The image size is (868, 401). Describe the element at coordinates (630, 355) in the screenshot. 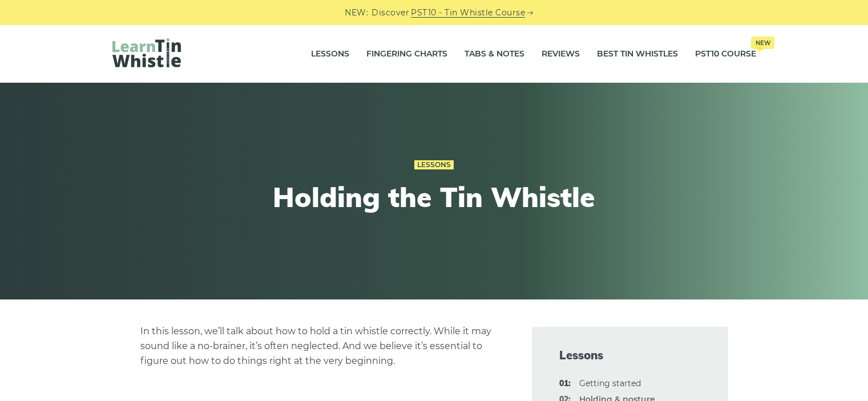

I see `span: Lessons` at that location.